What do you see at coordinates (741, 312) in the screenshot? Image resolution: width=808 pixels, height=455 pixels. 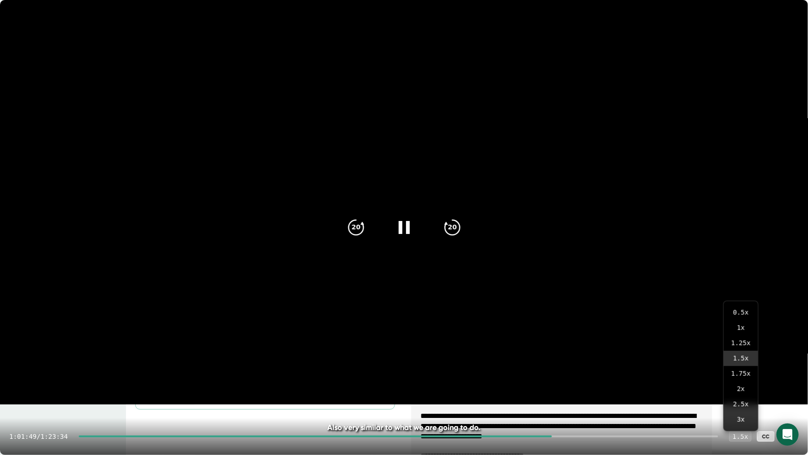 I see `li: 0.5 x` at bounding box center [741, 312].